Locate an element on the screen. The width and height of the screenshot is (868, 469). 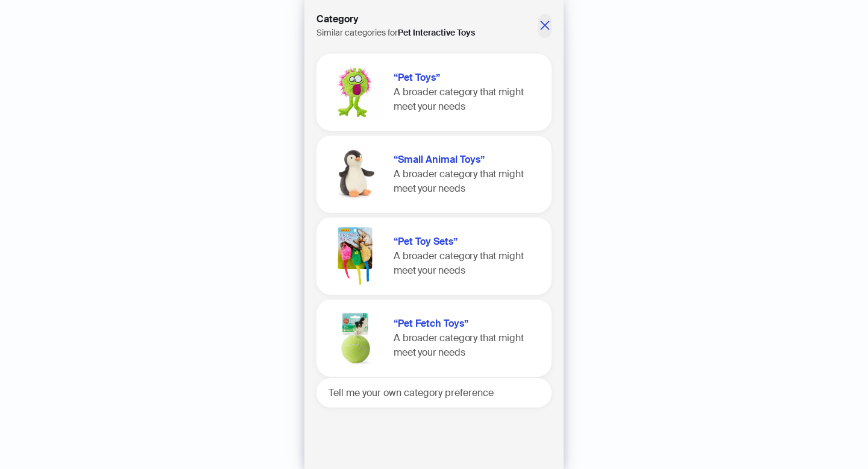
img: “Pet Toys” is located at coordinates (355, 92).